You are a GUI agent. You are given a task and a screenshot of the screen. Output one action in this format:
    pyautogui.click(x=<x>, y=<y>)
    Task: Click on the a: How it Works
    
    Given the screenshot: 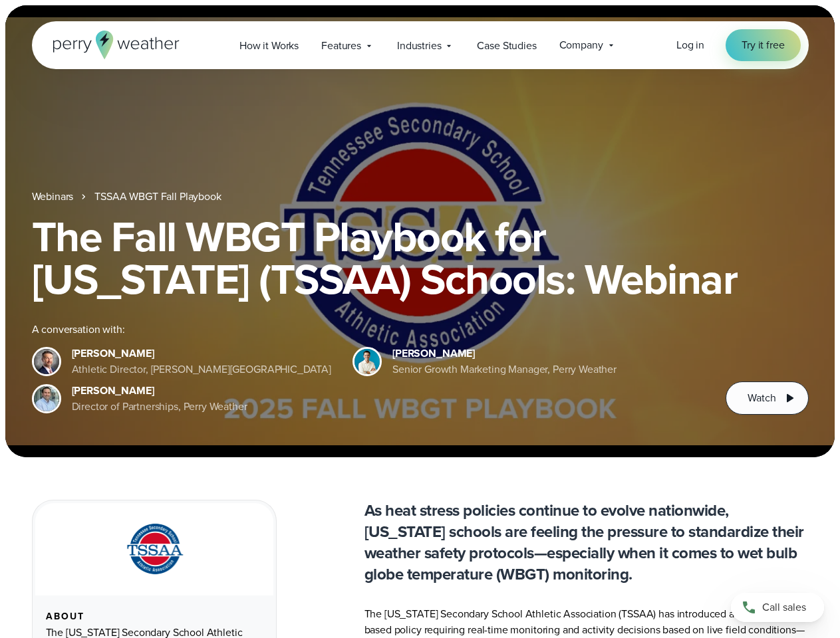 What is the action you would take?
    pyautogui.click(x=269, y=45)
    